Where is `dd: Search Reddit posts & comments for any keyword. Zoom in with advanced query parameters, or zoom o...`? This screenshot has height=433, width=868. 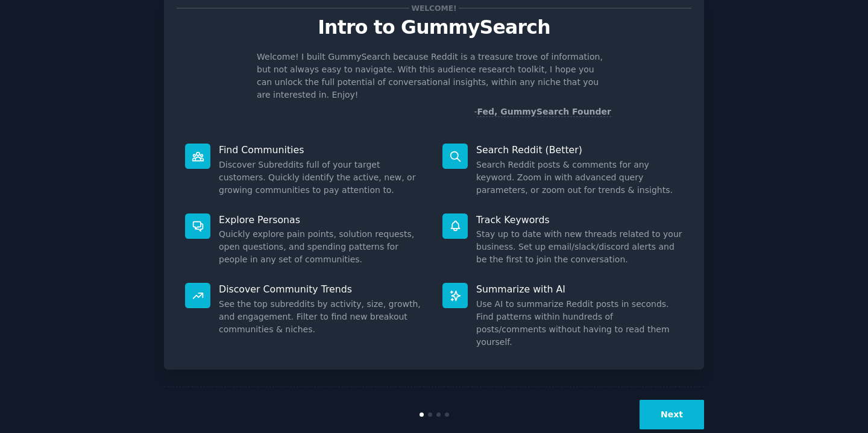 dd: Search Reddit posts & comments for any keyword. Zoom in with advanced query parameters, or zoom o... is located at coordinates (579, 177).